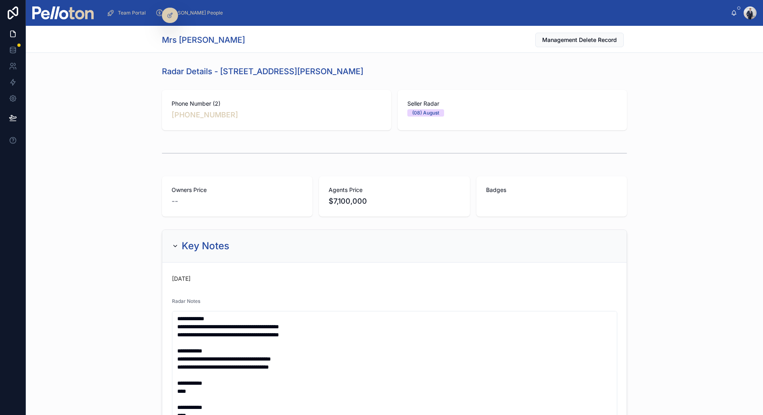  What do you see at coordinates (128, 13) in the screenshot?
I see `a: Team Portal` at bounding box center [128, 13].